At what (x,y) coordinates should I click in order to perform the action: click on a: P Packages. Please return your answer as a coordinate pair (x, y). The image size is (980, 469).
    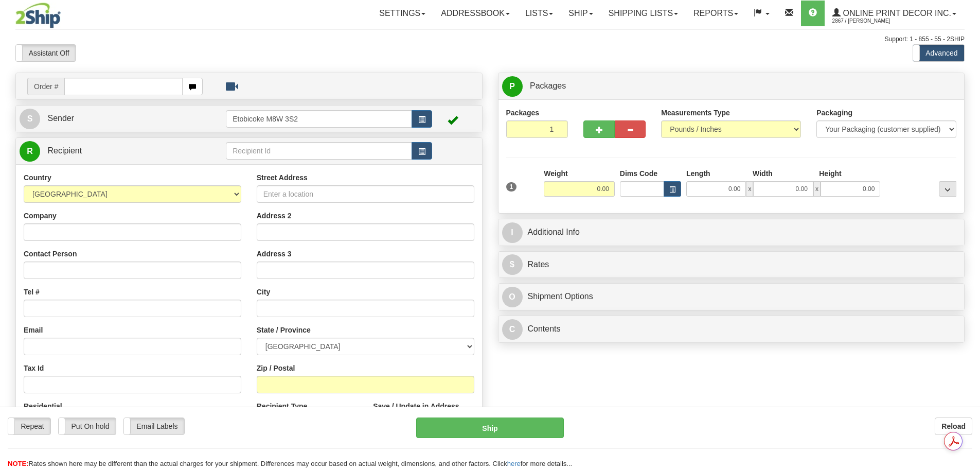
    Looking at the image, I should click on (732, 86).